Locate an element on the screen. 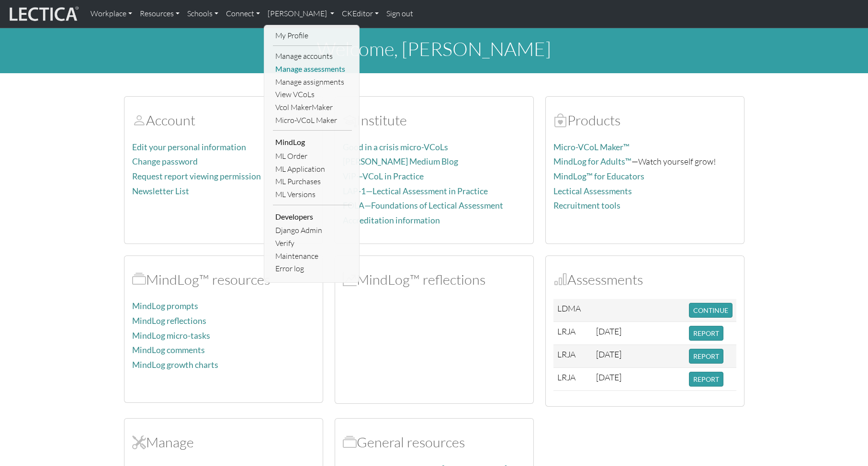 The width and height of the screenshot is (868, 466). a: Connect is located at coordinates (243, 14).